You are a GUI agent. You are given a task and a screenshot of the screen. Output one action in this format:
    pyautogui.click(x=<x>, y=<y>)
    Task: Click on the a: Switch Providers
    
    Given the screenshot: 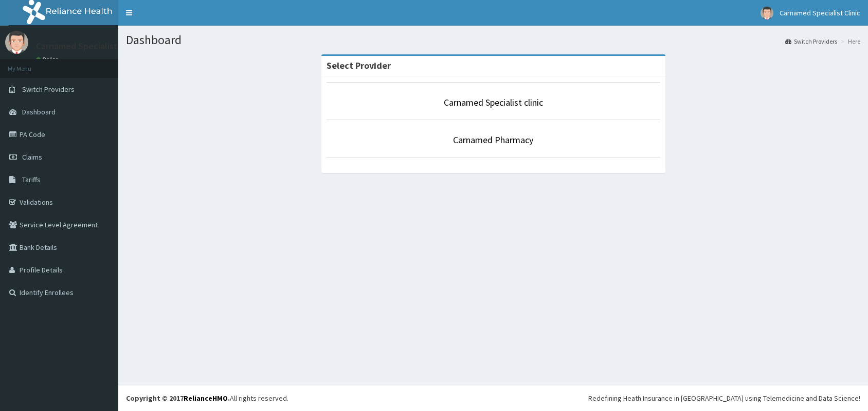 What is the action you would take?
    pyautogui.click(x=811, y=41)
    